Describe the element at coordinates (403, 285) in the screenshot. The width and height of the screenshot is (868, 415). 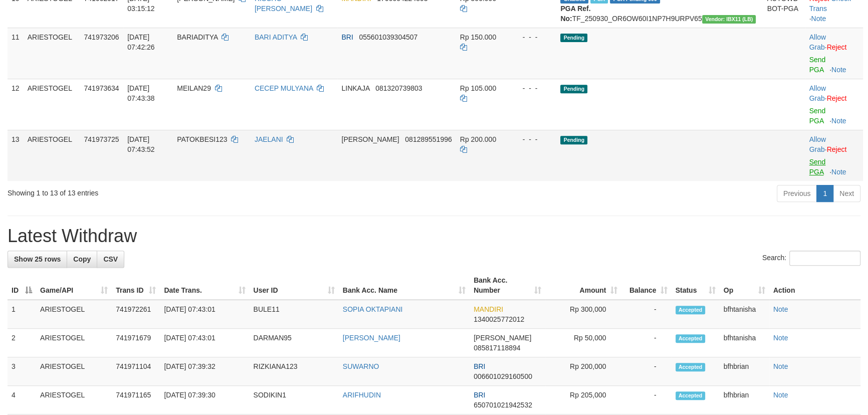
I see `th: Bank Acc. Name: activate to sort column ascending` at that location.